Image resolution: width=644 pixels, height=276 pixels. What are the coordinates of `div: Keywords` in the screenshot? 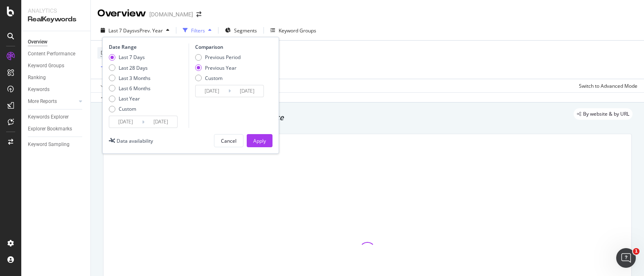 It's located at (38, 89).